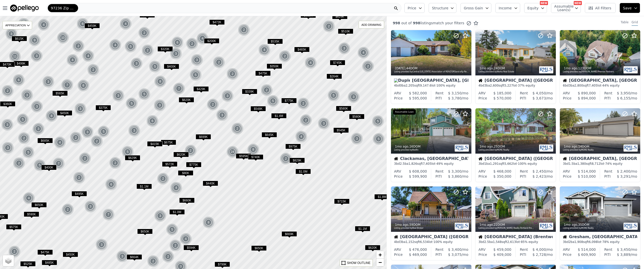 The width and height of the screenshot is (644, 269). I want to click on span: $450K, so click(64, 113).